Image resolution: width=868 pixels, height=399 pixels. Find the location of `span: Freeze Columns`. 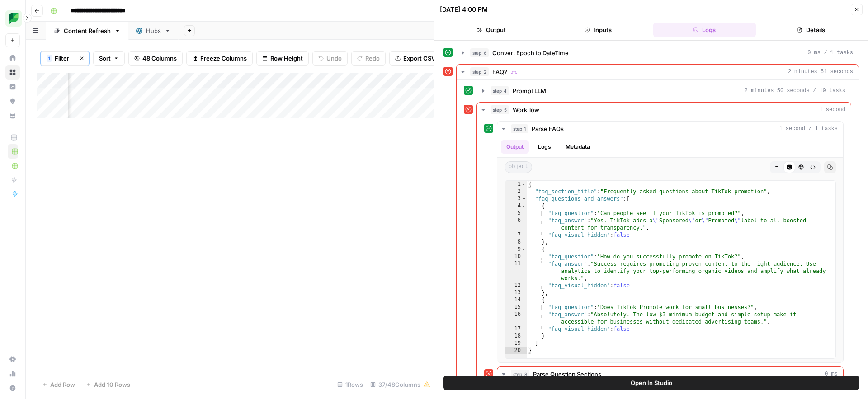

span: Freeze Columns is located at coordinates (223, 58).